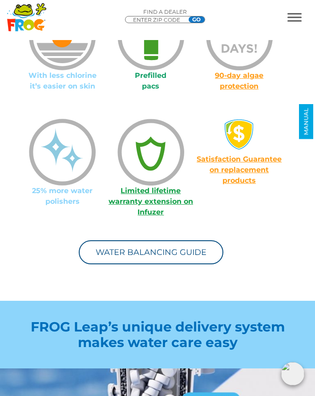 The image size is (315, 396). I want to click on img: openIcon, so click(293, 374).